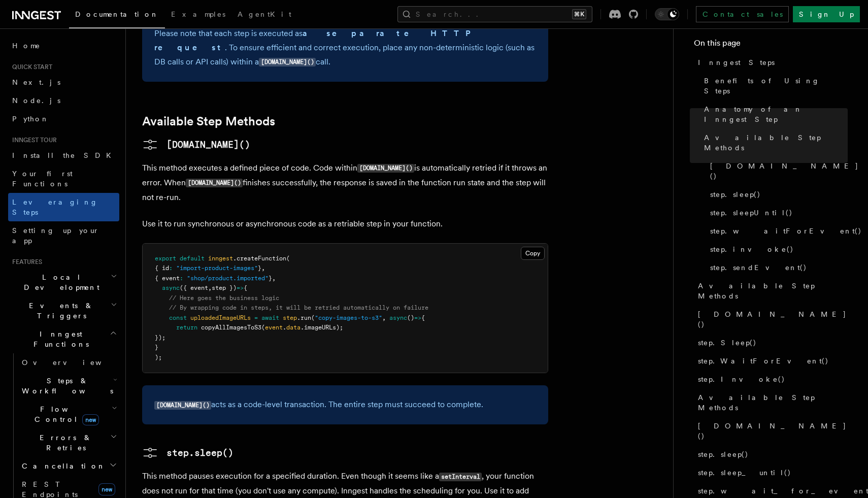 This screenshot has width=868, height=498. What do you see at coordinates (776, 86) in the screenshot?
I see `span: Benefits of Using Steps` at bounding box center [776, 86].